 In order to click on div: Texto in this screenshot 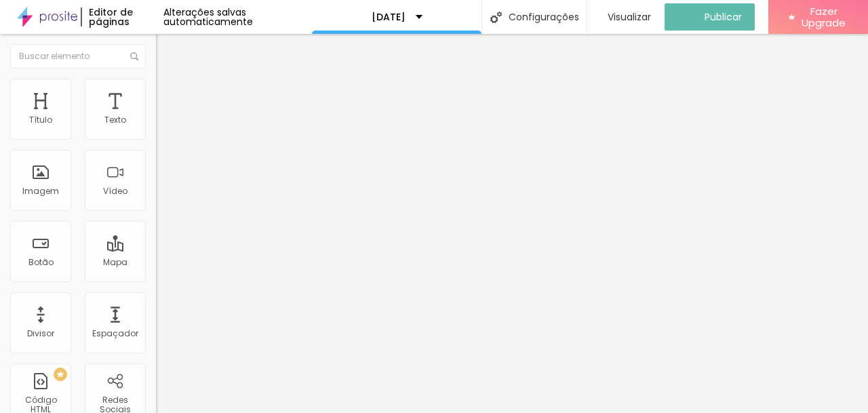, I will do `click(115, 120)`.